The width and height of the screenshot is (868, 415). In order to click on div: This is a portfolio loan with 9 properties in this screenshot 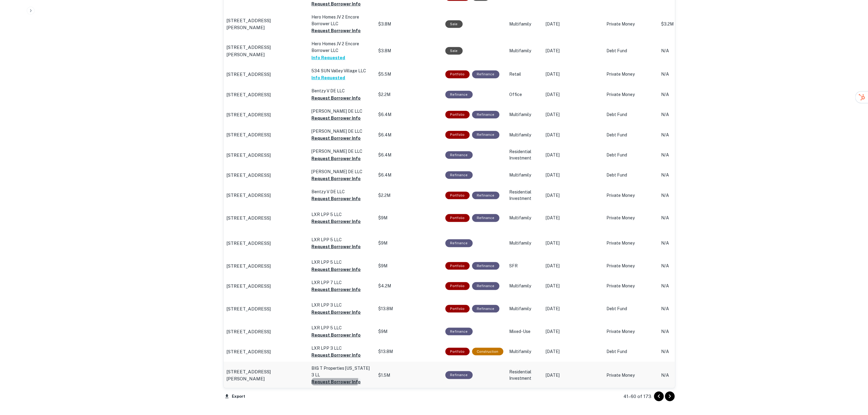, I will do `click(458, 115)`.